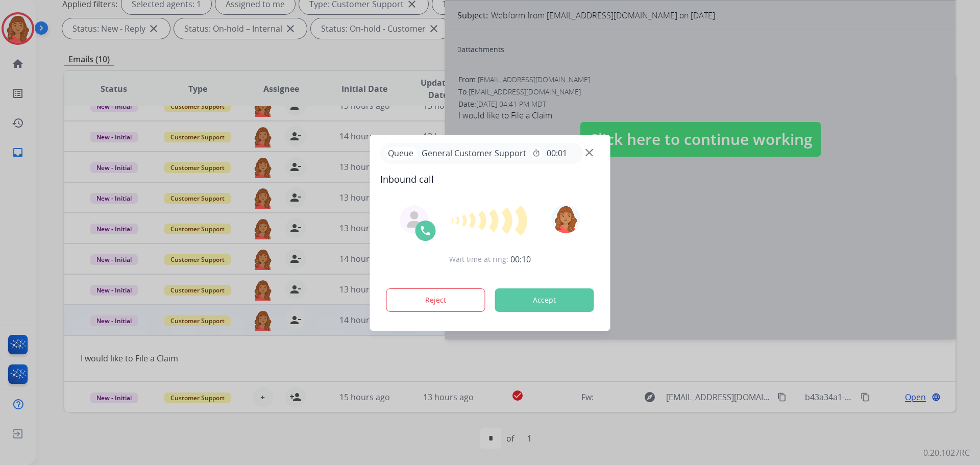  What do you see at coordinates (415, 219) in the screenshot?
I see `img: agent-avatar` at bounding box center [415, 219].